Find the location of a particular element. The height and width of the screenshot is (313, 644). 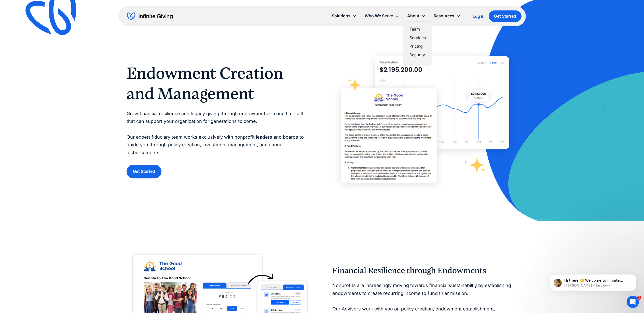

img: Infinite Giving’s endowment software makes it easy for donors to give. is located at coordinates (425, 120).